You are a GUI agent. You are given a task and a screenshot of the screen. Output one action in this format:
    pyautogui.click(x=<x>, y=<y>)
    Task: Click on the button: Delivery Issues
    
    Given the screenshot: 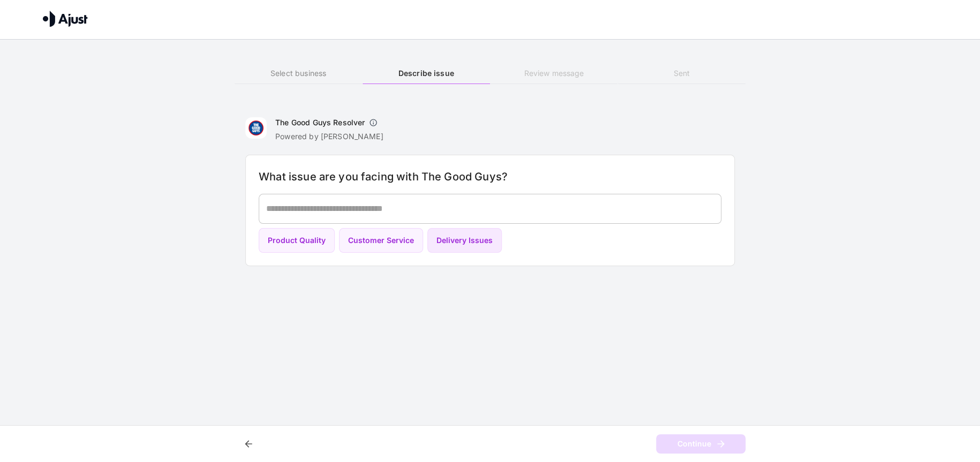 What is the action you would take?
    pyautogui.click(x=464, y=240)
    